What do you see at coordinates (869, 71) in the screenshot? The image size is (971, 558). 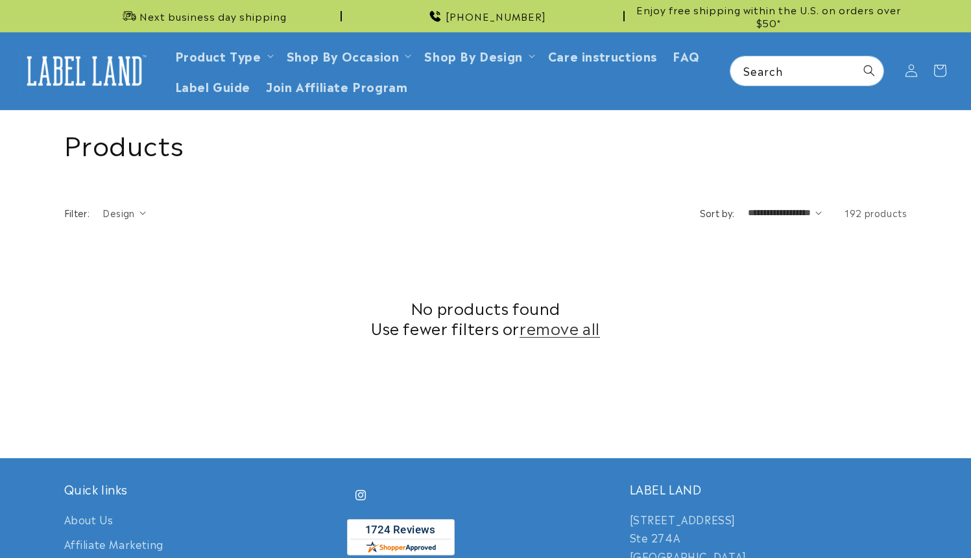 I see `button: Search` at bounding box center [869, 71].